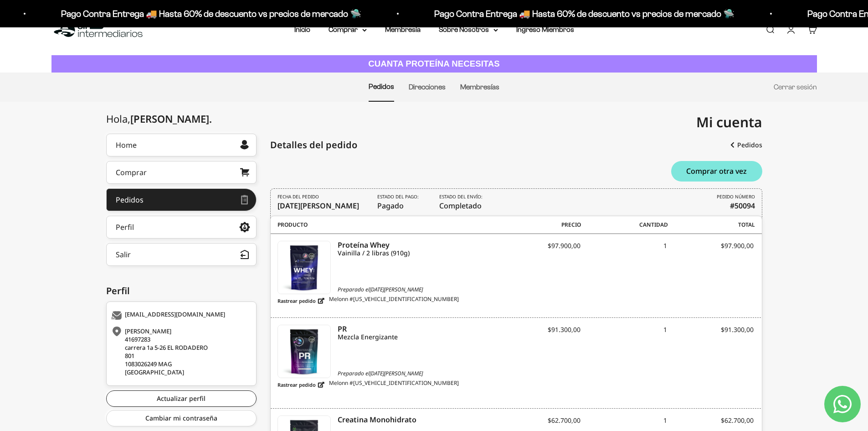 The image size is (868, 431). What do you see at coordinates (182, 145) in the screenshot?
I see `a: Home` at bounding box center [182, 145].